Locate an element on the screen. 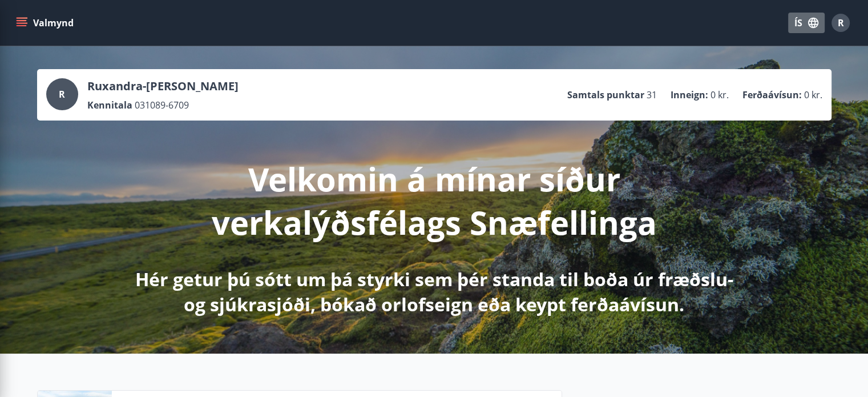  p: Hér getur þú sótt um þá styrki sem þér standa til boða úr fræðslu- og sjúkrasjóði, bókað orlofsei... is located at coordinates (434, 292).